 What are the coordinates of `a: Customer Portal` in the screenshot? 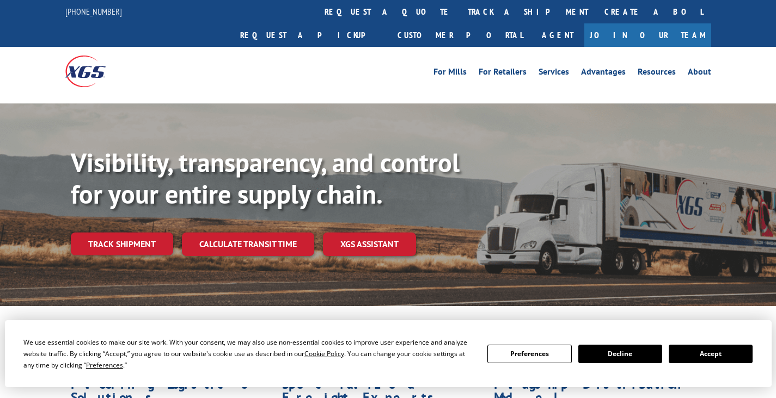 It's located at (460, 35).